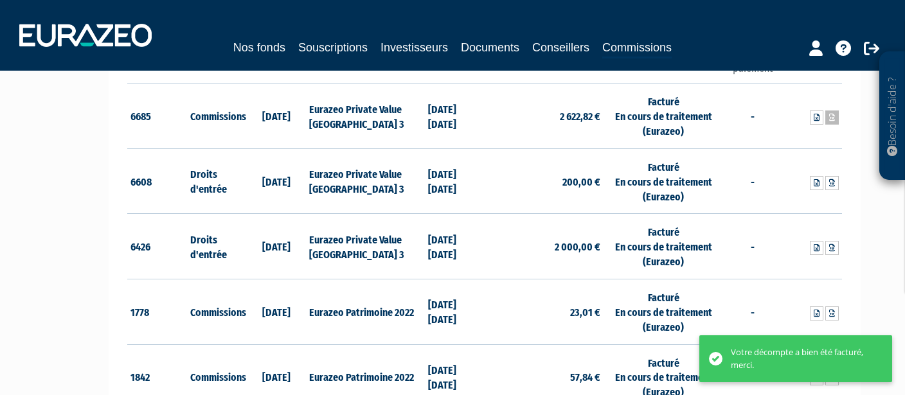 The height and width of the screenshot is (395, 905). I want to click on td: 6608, so click(157, 181).